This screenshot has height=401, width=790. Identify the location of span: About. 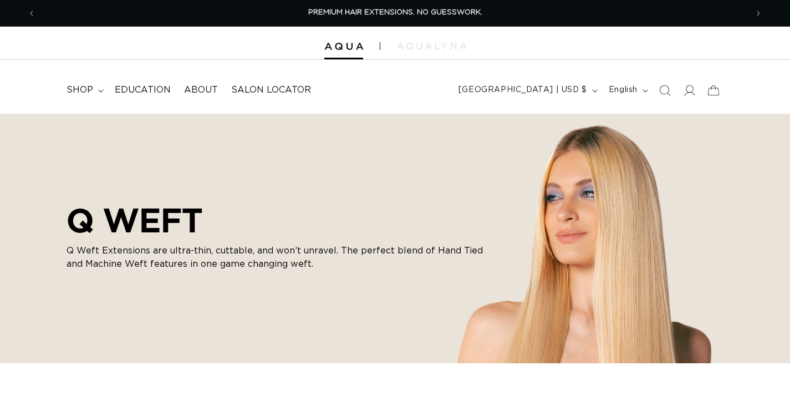
(201, 90).